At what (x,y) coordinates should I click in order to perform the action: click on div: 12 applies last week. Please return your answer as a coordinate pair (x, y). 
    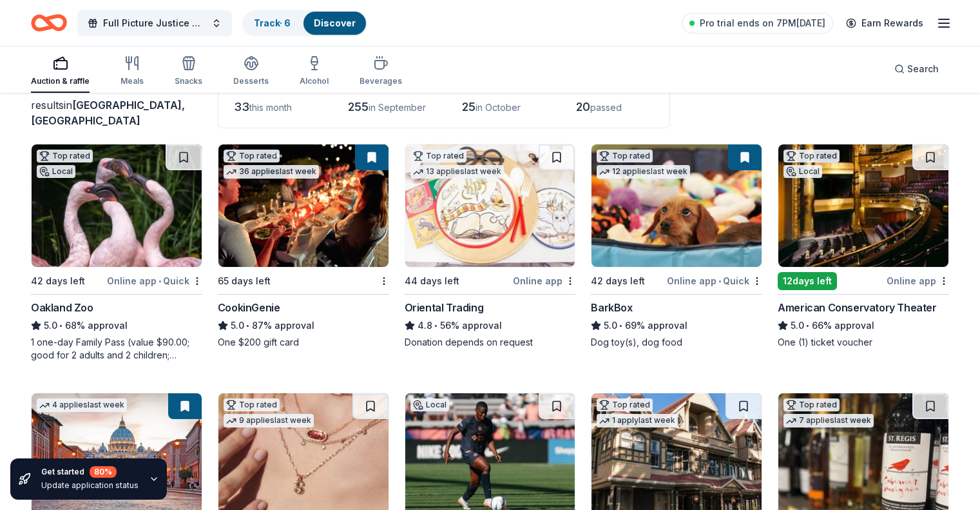
    Looking at the image, I should click on (643, 171).